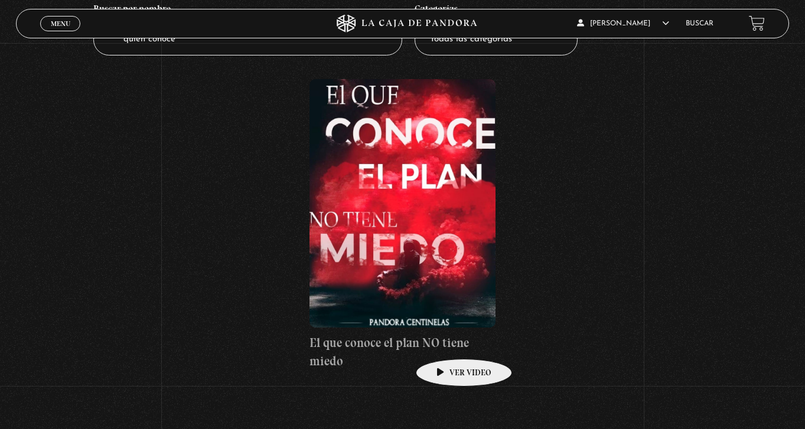 This screenshot has height=429, width=805. What do you see at coordinates (402, 225) in the screenshot?
I see `a: El que conoce el plan NO tiene miedo` at bounding box center [402, 225].